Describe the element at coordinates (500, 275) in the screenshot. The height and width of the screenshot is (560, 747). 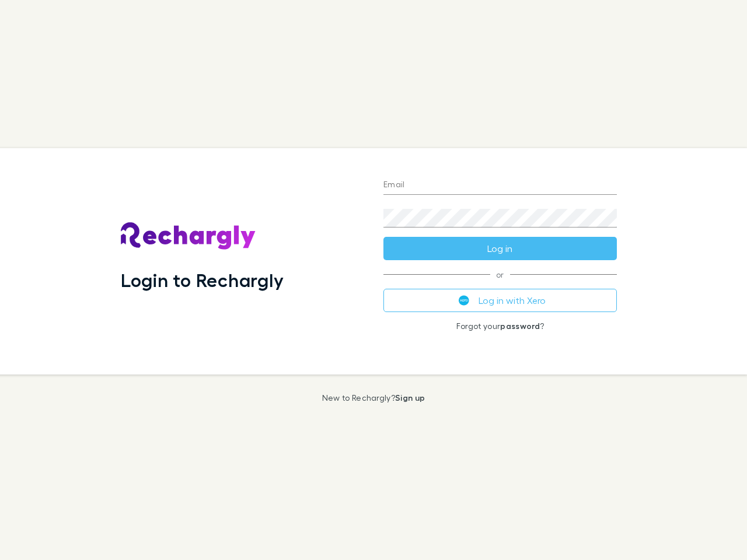
I see `span: or` at that location.